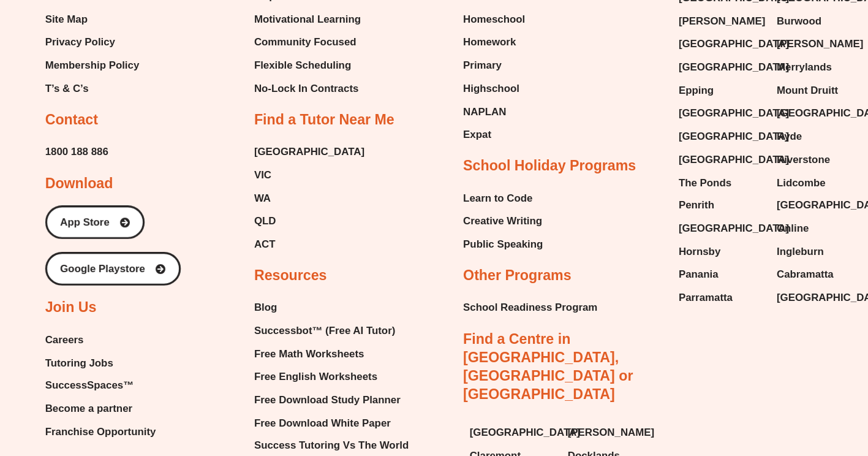 The width and height of the screenshot is (868, 456). What do you see at coordinates (294, 359) in the screenshot?
I see `span: Free Math Worksheets` at bounding box center [294, 359].